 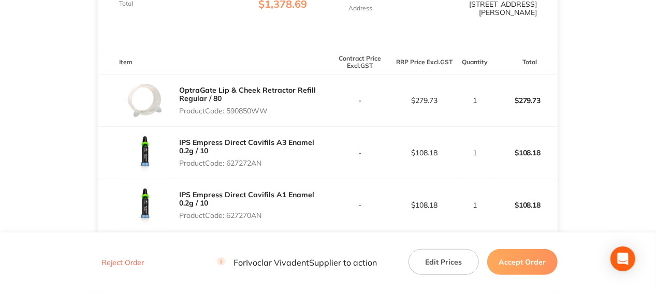 What do you see at coordinates (145, 100) in the screenshot?
I see `img: ejJ0anNoag` at bounding box center [145, 100].